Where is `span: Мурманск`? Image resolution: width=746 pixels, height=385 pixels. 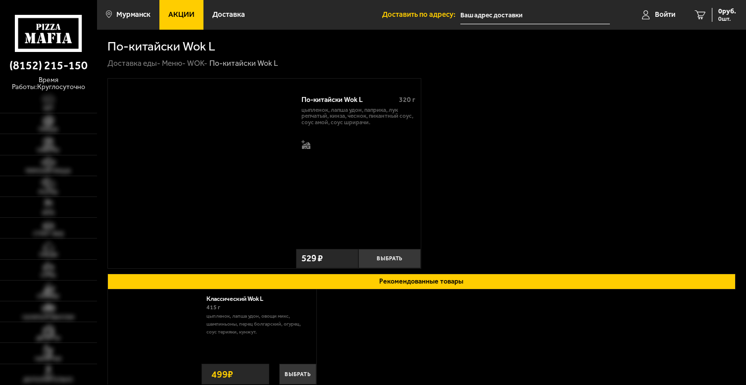
span: Мурманск is located at coordinates (133, 14).